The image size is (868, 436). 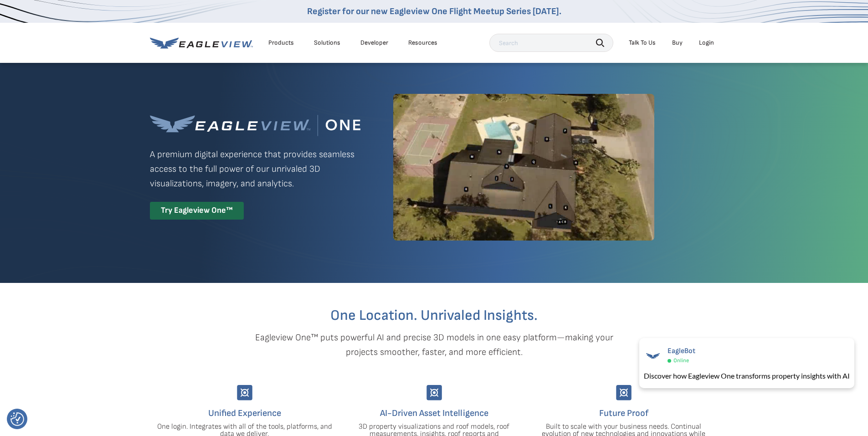 What do you see at coordinates (255, 169) in the screenshot?
I see `p: A premium digital experience that provides seamless access to the full power of our unrivaled 3D ...` at bounding box center [255, 169].